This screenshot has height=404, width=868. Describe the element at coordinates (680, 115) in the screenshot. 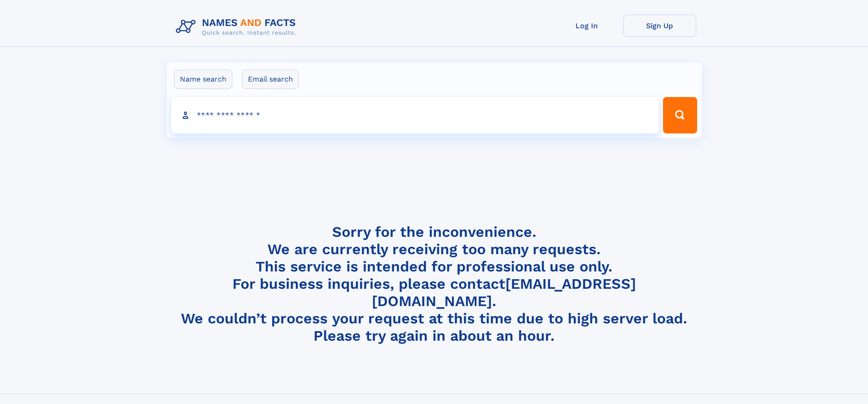

I see `button: Search Button` at that location.